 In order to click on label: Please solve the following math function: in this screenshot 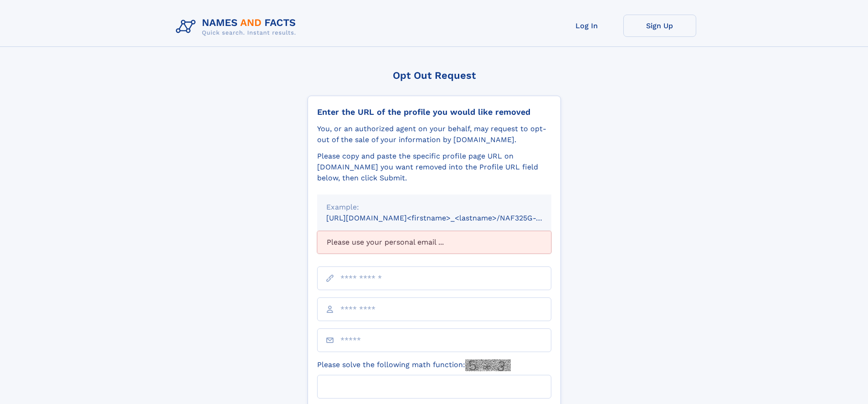, I will do `click(414, 365)`.